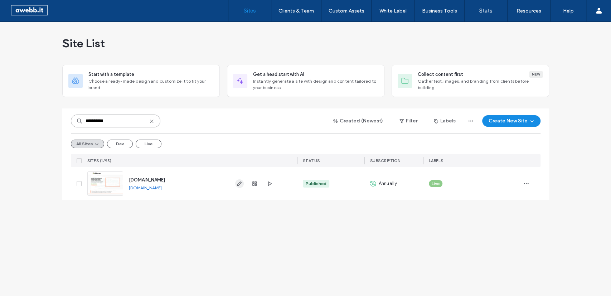 The image size is (611, 296). What do you see at coordinates (385, 161) in the screenshot?
I see `span: SUBSCRIPTION` at bounding box center [385, 161].